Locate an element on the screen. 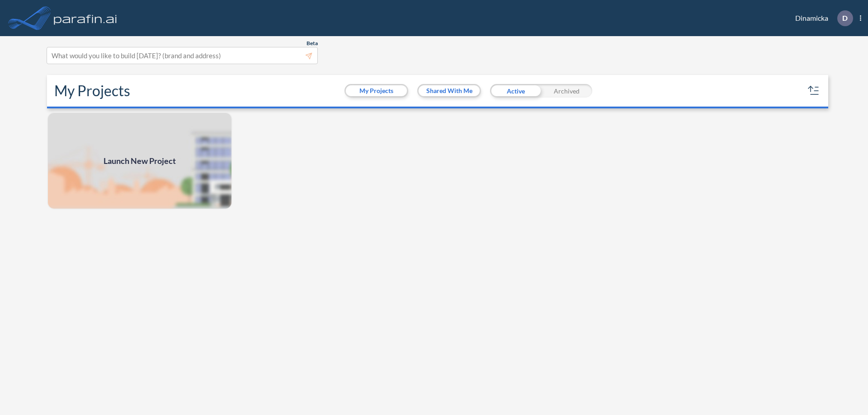 Image resolution: width=868 pixels, height=415 pixels. button: Shared With Me is located at coordinates (449, 91).